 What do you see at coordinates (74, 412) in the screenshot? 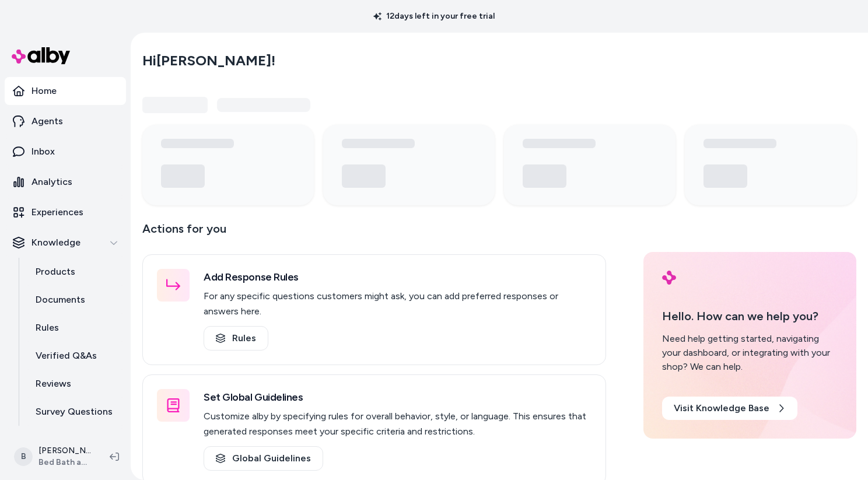
I see `p: Survey Questions` at bounding box center [74, 412].